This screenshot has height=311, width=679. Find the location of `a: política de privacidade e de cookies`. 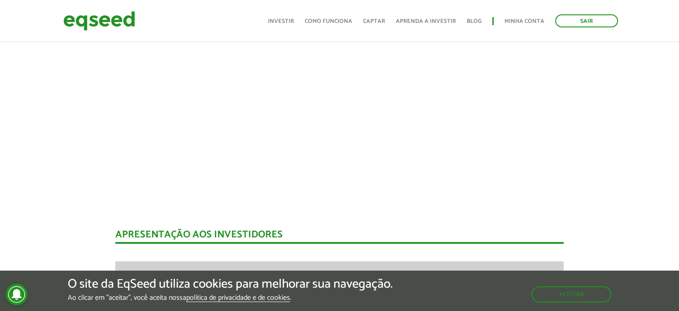

a: política de privacidade e de cookies is located at coordinates (238, 298).